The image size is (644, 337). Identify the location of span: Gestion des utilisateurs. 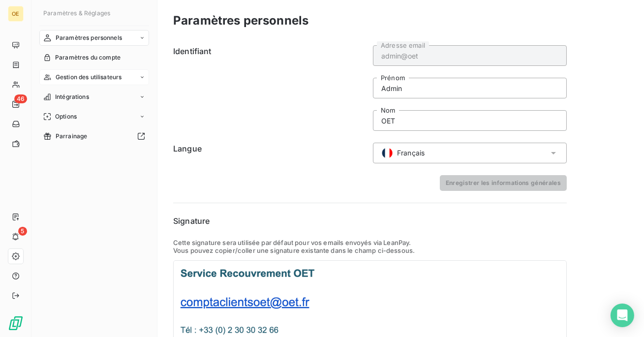
(89, 77).